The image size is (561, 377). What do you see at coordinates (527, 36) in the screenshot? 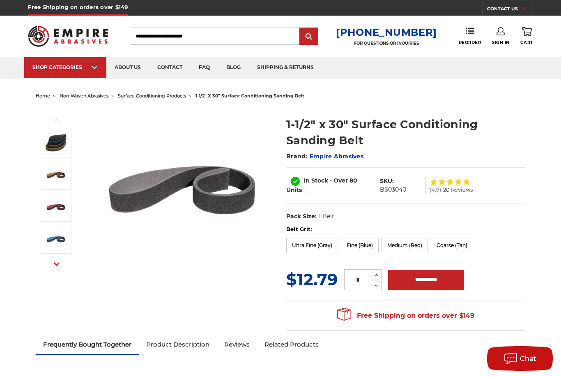
I see `a: Cart` at bounding box center [527, 36].